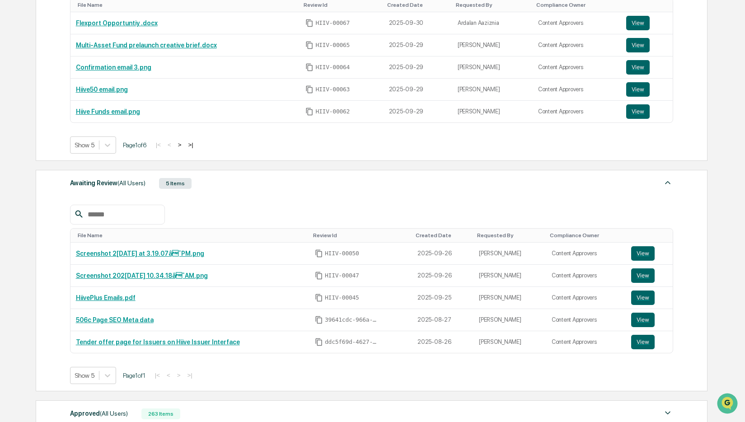  Describe the element at coordinates (134, 376) in the screenshot. I see `span: Page 1 of 1` at that location.